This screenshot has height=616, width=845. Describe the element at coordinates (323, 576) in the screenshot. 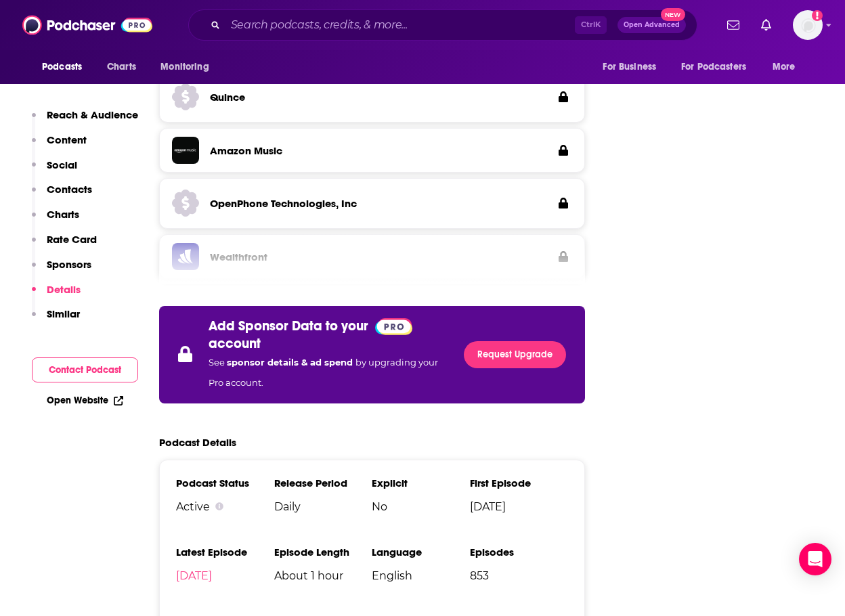

I see `span: About 1 hour` at that location.